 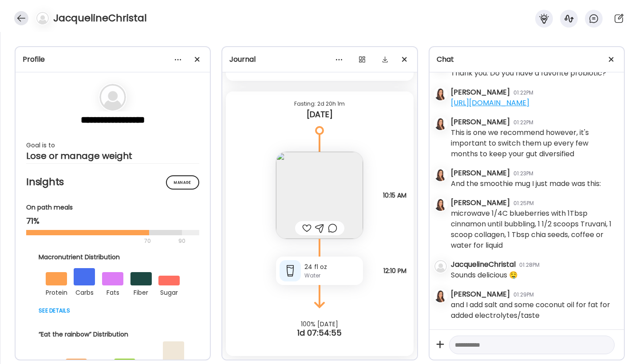 What do you see at coordinates (534, 229) in the screenshot?
I see `div: microwave 1/4C blueberries with 1Tbsp cinnamon until bubbling, 1 1/2 scoops Truvani, 1 scoop coll...` at bounding box center [534, 229].